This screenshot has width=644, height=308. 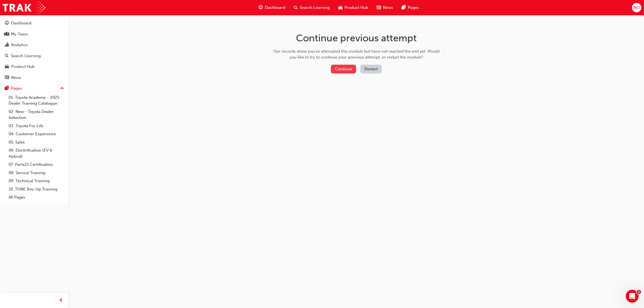 I want to click on a: All Pages, so click(x=36, y=198).